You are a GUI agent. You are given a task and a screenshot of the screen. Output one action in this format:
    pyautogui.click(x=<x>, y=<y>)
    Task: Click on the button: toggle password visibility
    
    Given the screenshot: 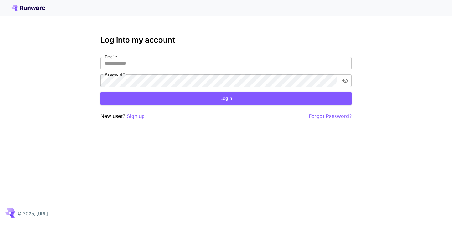 What is the action you would take?
    pyautogui.click(x=345, y=81)
    